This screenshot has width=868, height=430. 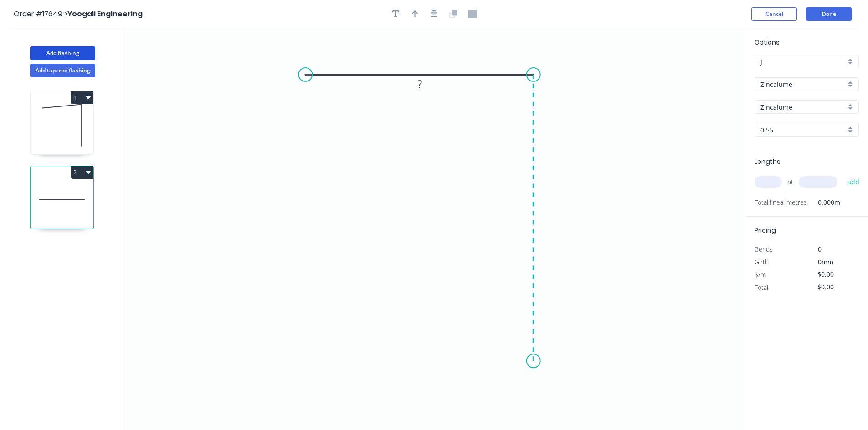 What do you see at coordinates (40, 14) in the screenshot?
I see `span: Order #17649 >` at bounding box center [40, 14].